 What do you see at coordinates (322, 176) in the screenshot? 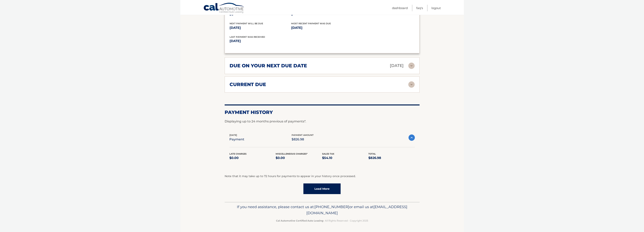
I see `p: Note that it may take up to 72 hours for payments to appear in your history once processed.` at bounding box center [322, 176].